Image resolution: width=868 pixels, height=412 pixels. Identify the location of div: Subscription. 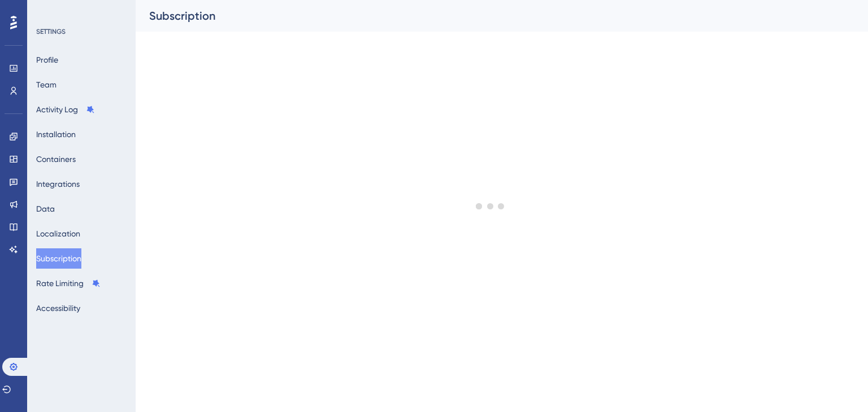
(487, 16).